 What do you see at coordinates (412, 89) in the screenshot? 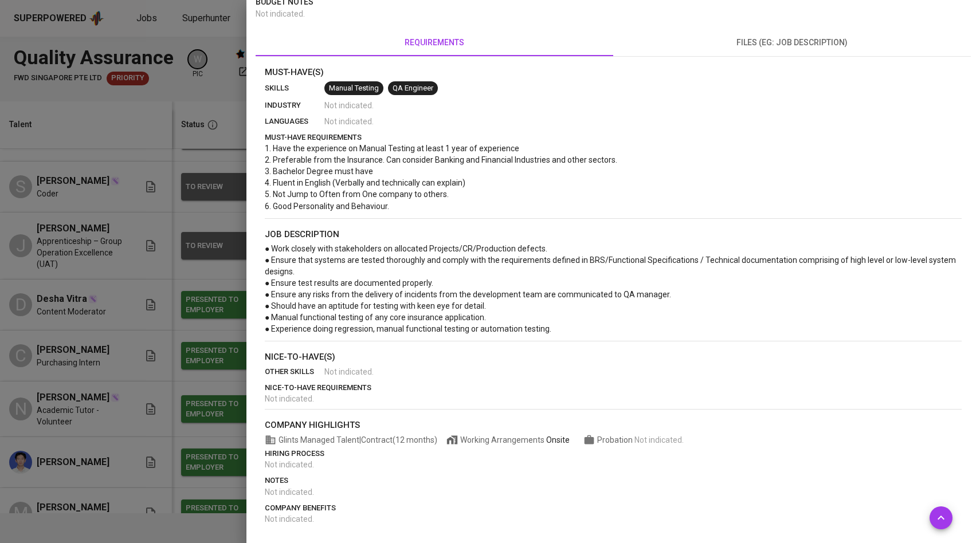
I see `span: QA Engineer` at bounding box center [412, 89].